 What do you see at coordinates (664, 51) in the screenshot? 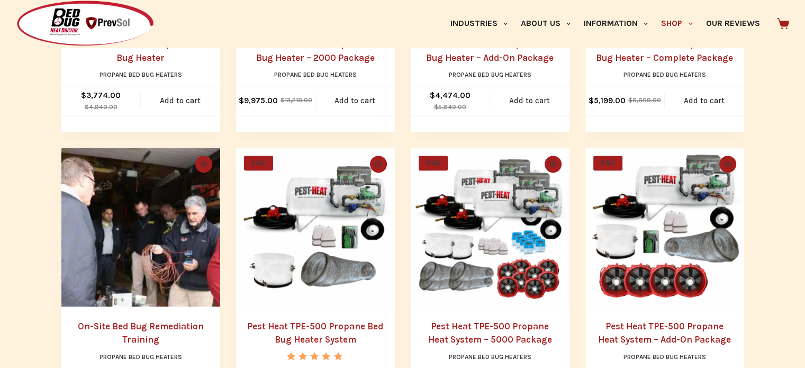
I see `a: Black Widow 800 Propane Bed Bug Heater – Complete Package` at bounding box center [664, 51].